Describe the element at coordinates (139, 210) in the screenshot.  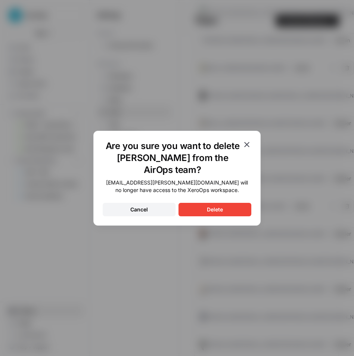
I see `button: Cancel` at that location.